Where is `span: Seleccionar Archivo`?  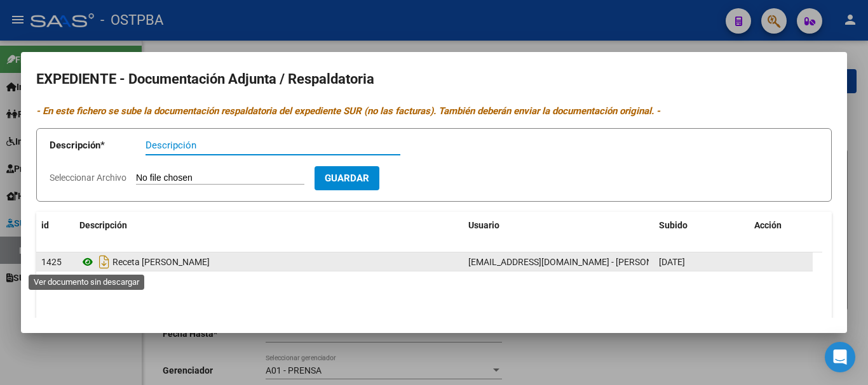
span: Seleccionar Archivo is located at coordinates (88, 178).